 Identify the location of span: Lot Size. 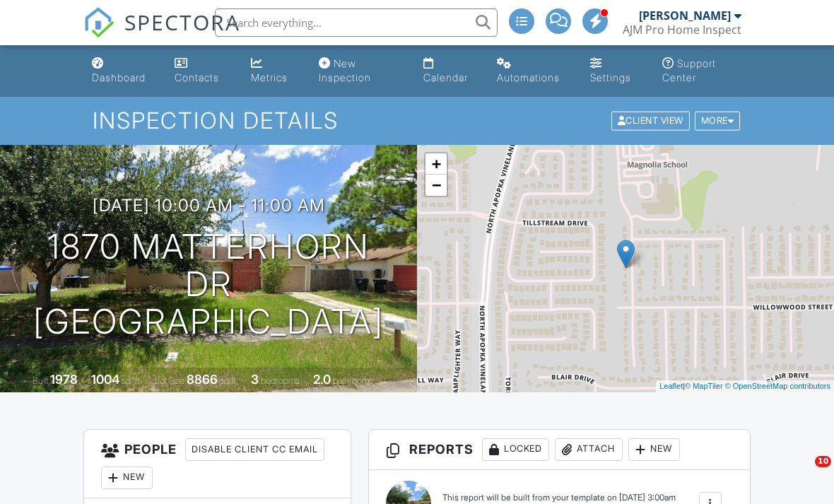
(170, 380).